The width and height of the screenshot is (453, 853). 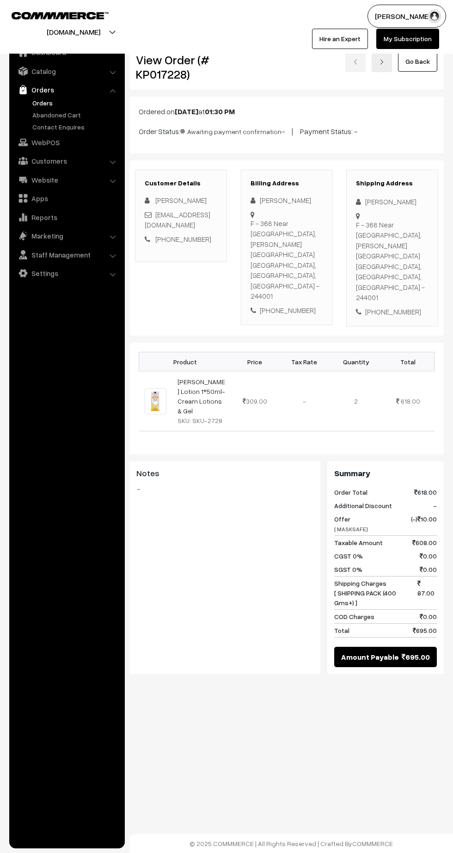 What do you see at coordinates (304, 361) in the screenshot?
I see `th: Tax Rate` at bounding box center [304, 361].